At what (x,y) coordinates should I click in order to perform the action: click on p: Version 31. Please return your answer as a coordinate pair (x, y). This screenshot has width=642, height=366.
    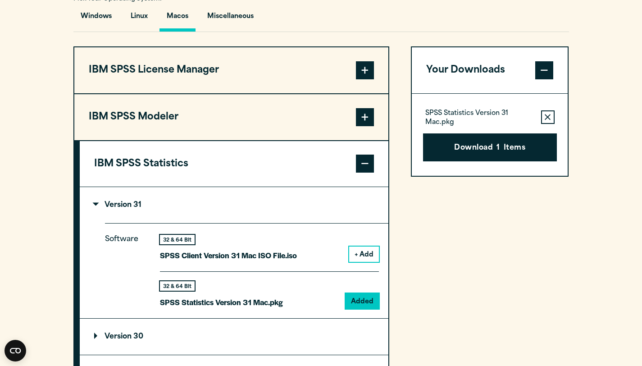
    Looking at the image, I should click on (118, 205).